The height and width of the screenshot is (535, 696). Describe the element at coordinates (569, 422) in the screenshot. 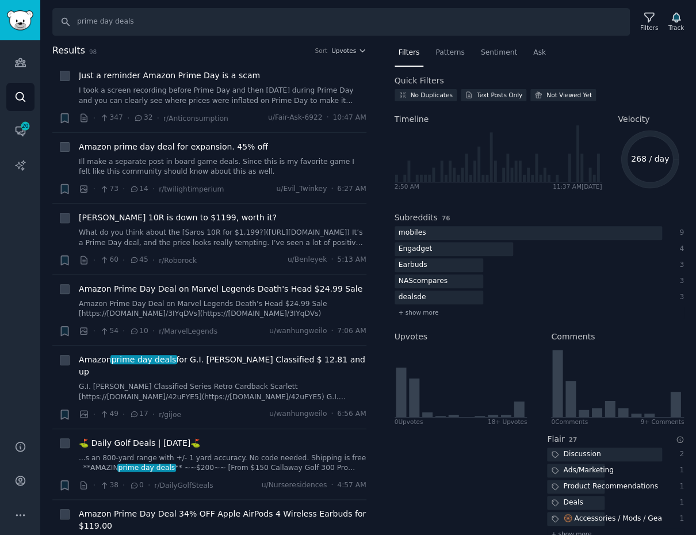

I see `div: 0 Comment s` at that location.